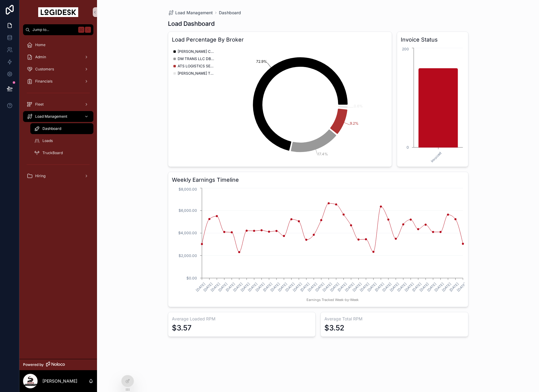  I want to click on a: Loads, so click(62, 141).